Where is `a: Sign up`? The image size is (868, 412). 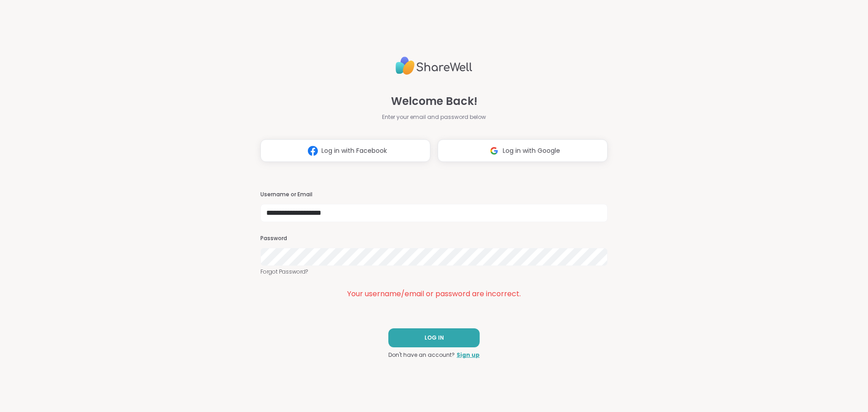 a: Sign up is located at coordinates (468, 355).